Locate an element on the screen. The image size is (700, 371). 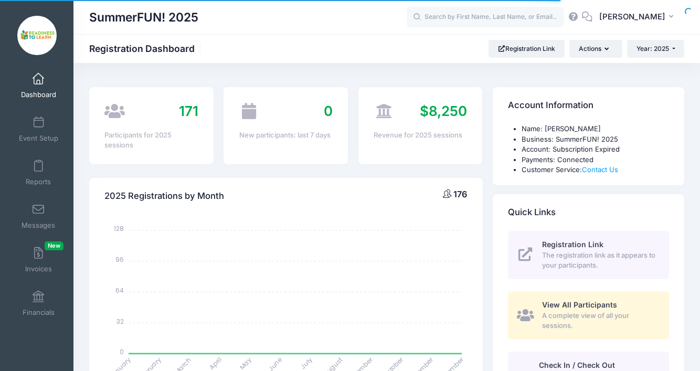
span: 176 is located at coordinates (460, 194).